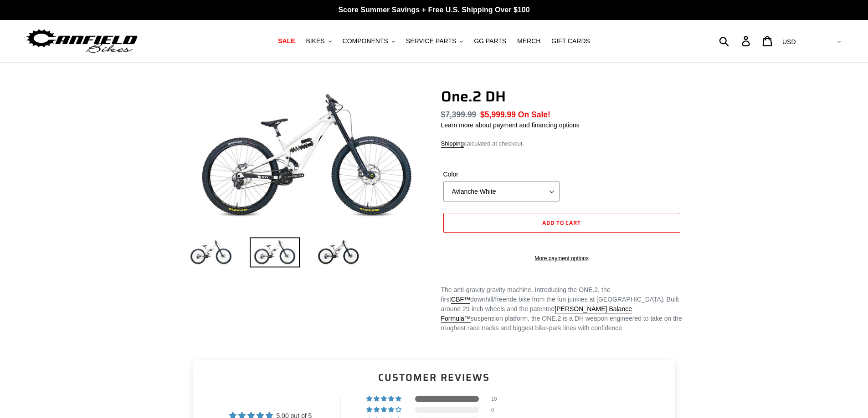 Image resolution: width=868 pixels, height=418 pixels. Describe the element at coordinates (286, 41) in the screenshot. I see `a: SALE` at that location.